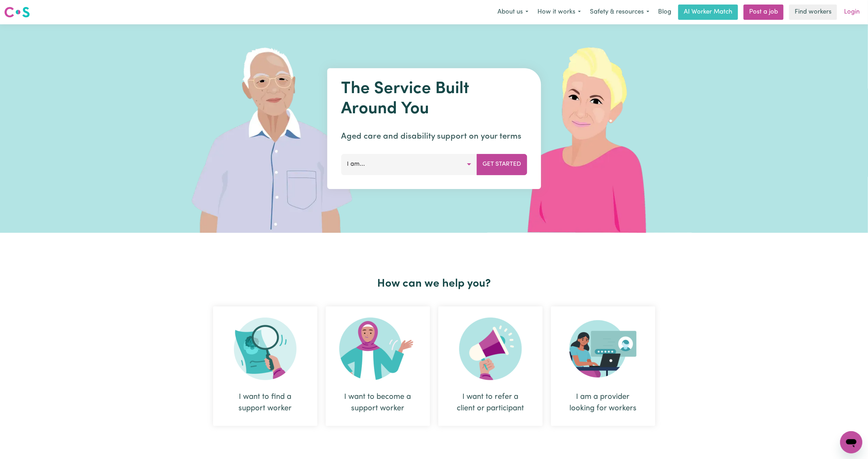 Image resolution: width=868 pixels, height=459 pixels. I want to click on img: Refer, so click(490, 349).